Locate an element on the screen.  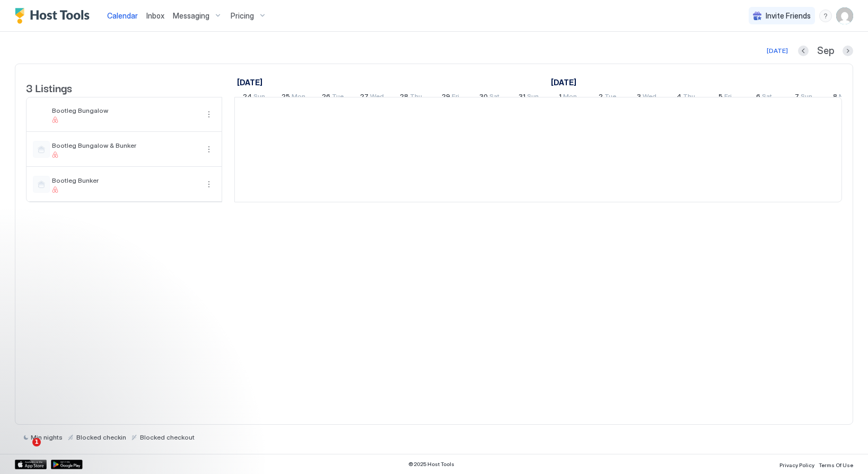
span: 5 is located at coordinates (721, 98).